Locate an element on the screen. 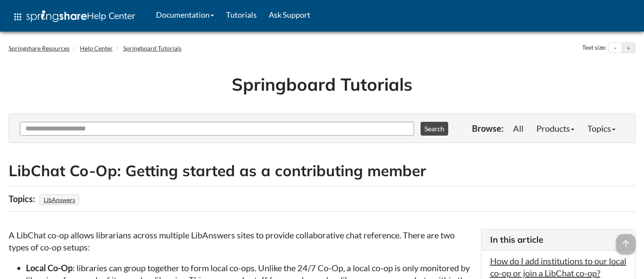 The height and width of the screenshot is (279, 644). p: A LibChat co-op allows librarians across multiple LibAnswers sites to provide collaborative chat ... is located at coordinates (240, 241).